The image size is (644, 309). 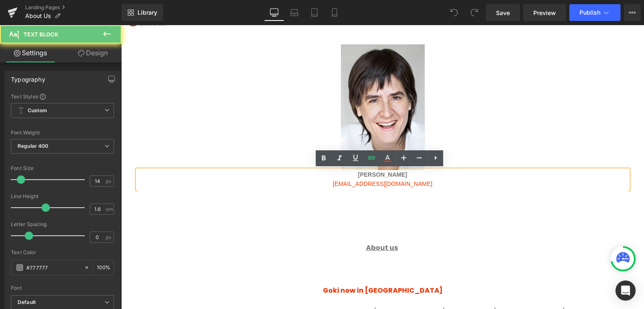 I want to click on span: Publish, so click(x=590, y=13).